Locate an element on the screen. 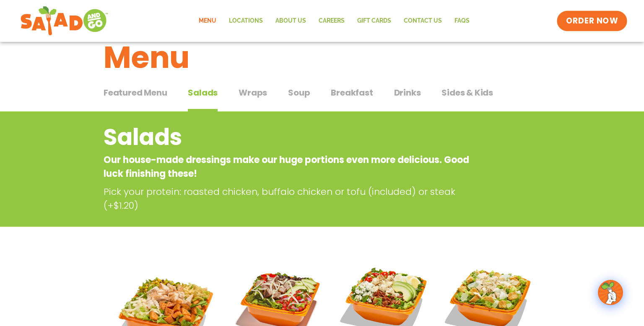  a: ORDER NOW is located at coordinates (592, 21).